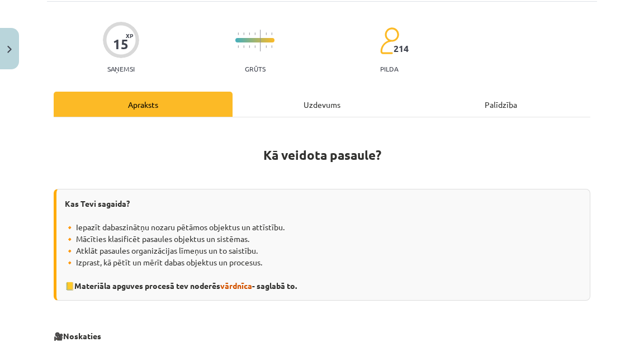  I want to click on img: students-c634bb4e5e11cddfef0936a35e636f08e4e9abd3cc4e673bd6f9a4125e45ecb1.svg, so click(389, 41).